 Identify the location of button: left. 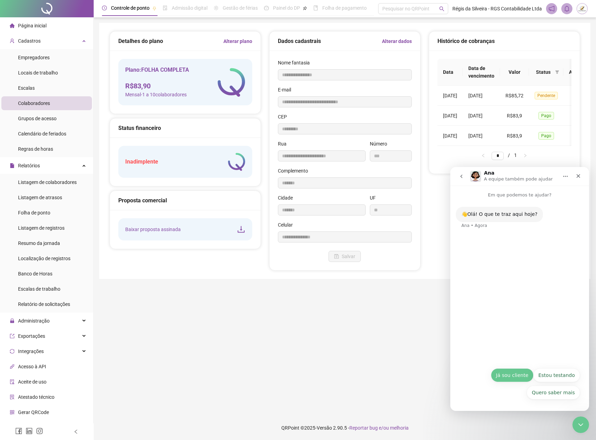
(483, 156).